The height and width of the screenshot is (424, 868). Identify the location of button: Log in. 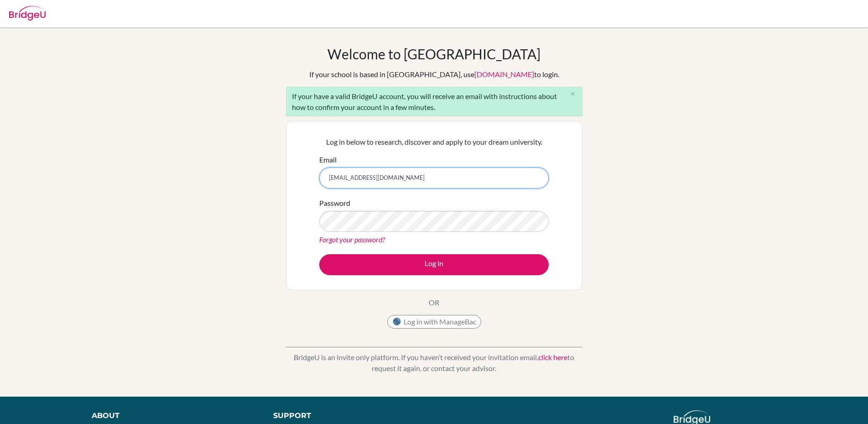
(433, 265).